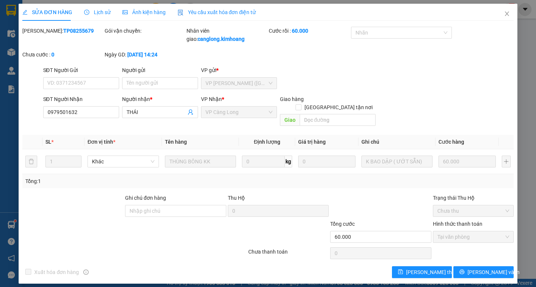  I want to click on b: 60.000, so click(300, 31).